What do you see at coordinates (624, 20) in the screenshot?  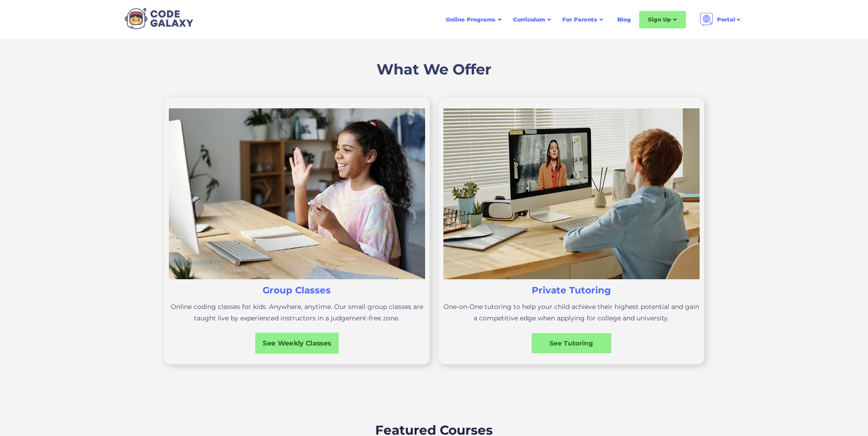 I see `a: Blog` at bounding box center [624, 20].